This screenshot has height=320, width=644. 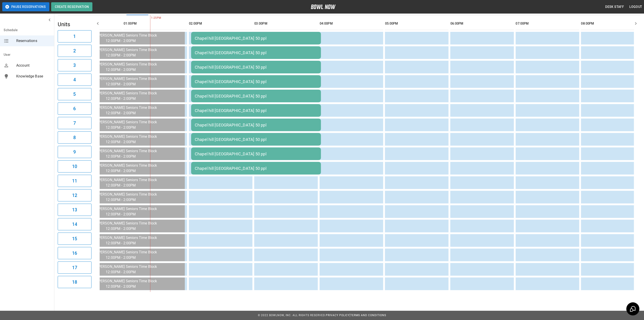 I want to click on h6: 6, so click(x=74, y=108).